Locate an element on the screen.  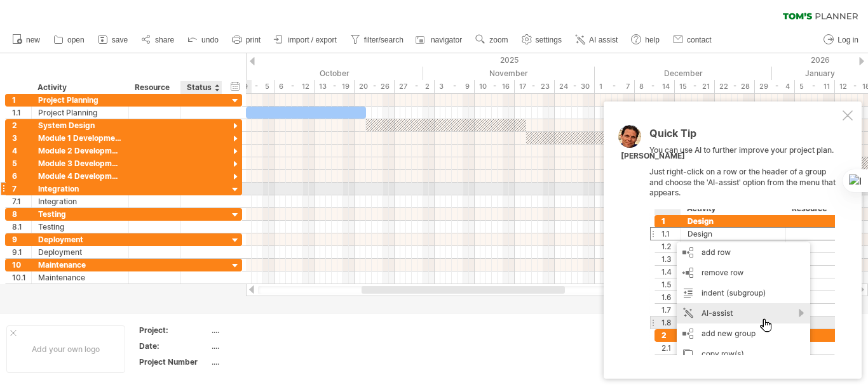
div: 27 - 2 is located at coordinates (414, 86).